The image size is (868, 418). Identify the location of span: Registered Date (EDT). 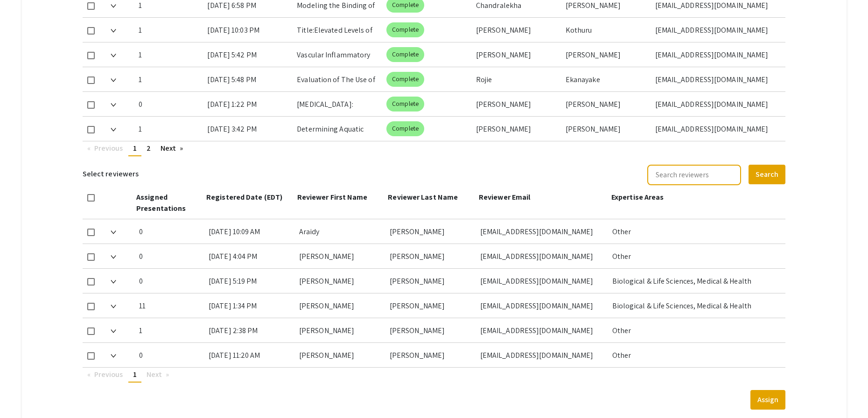
(244, 197).